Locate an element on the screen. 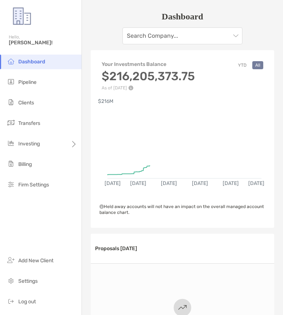 The height and width of the screenshot is (315, 283). img: settings icon is located at coordinates (11, 280).